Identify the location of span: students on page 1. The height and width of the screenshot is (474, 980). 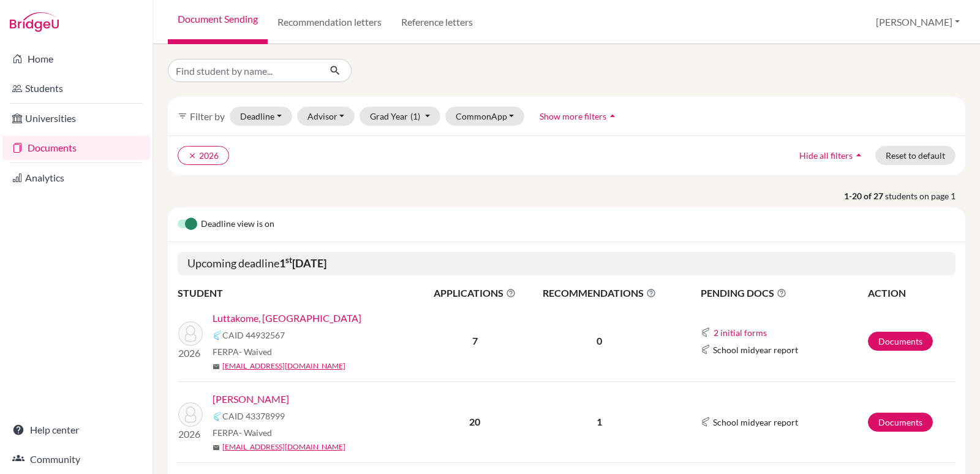
(925, 195).